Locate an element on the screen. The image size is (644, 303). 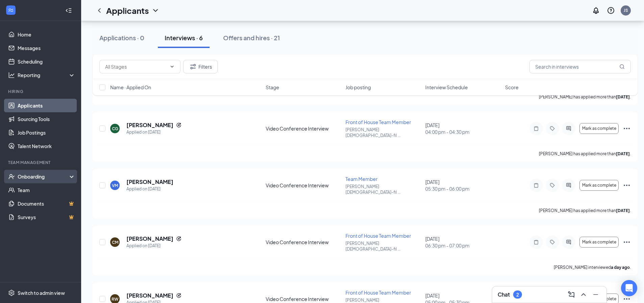
h1: Applicants is located at coordinates (127, 11).